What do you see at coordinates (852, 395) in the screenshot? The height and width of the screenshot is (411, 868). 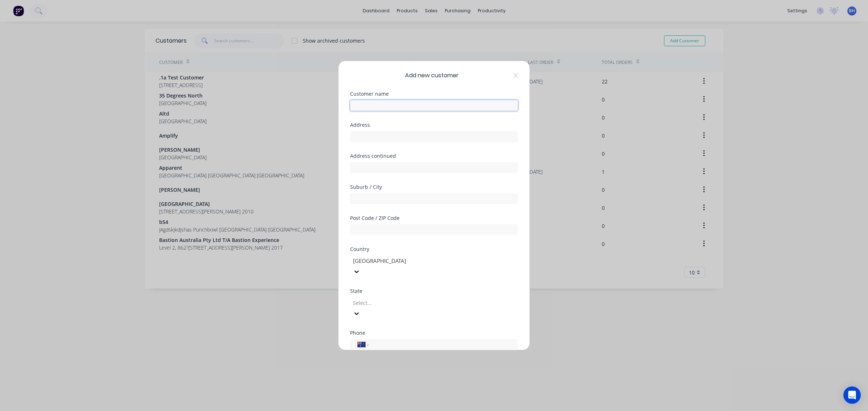 I see `div: Open Intercom Messenger` at bounding box center [852, 395].